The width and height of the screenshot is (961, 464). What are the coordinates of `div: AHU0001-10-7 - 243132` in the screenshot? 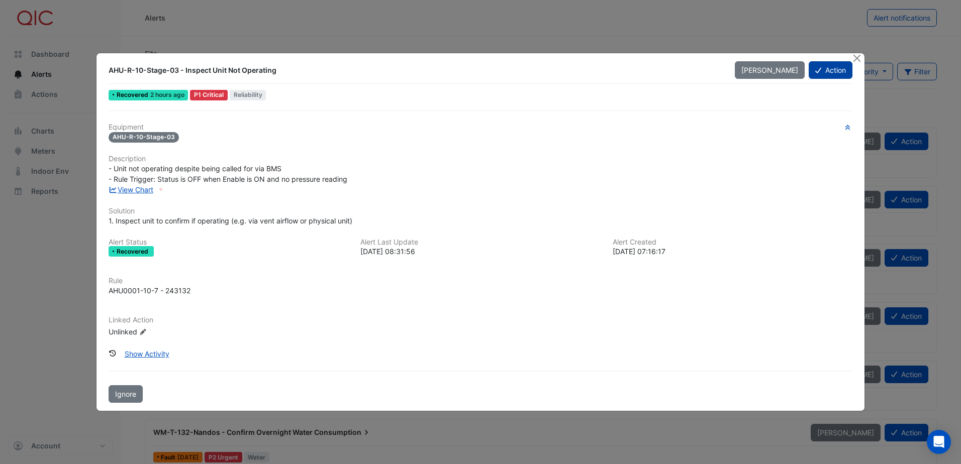 It's located at (149, 290).